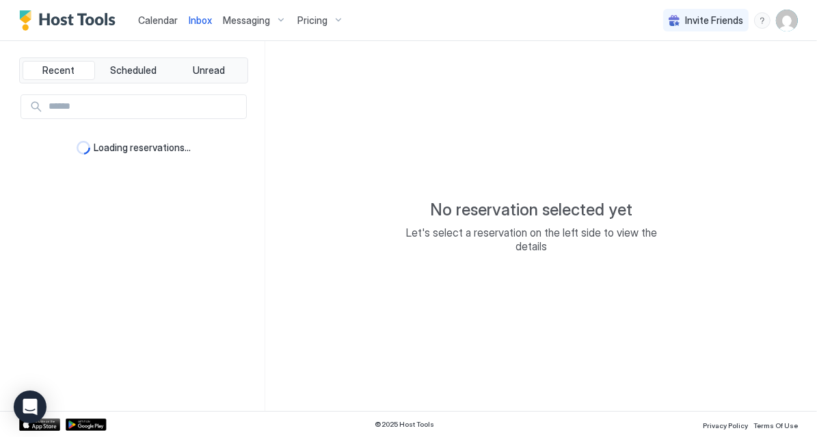 This screenshot has width=817, height=437. Describe the element at coordinates (158, 20) in the screenshot. I see `a: Calendar` at that location.